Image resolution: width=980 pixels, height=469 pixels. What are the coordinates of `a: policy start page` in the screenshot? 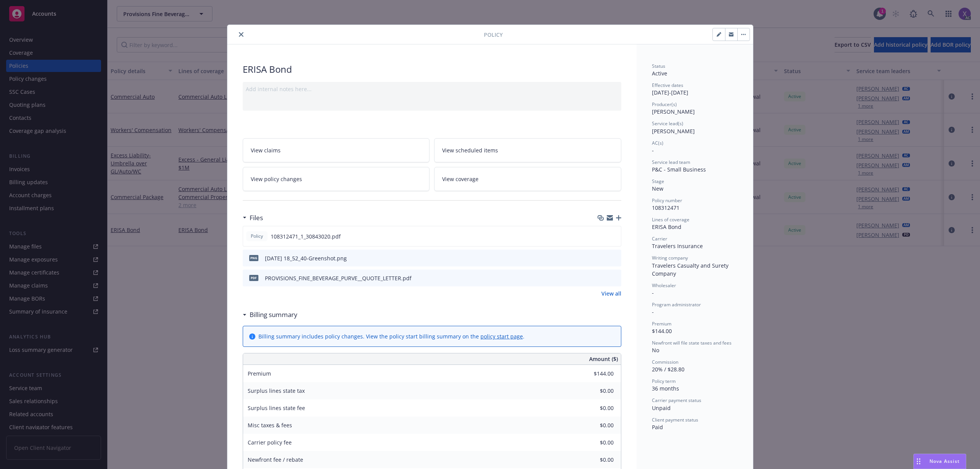 It's located at (501, 336).